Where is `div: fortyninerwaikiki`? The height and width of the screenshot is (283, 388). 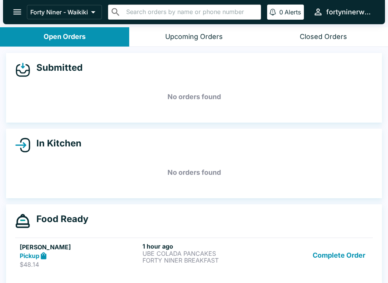
div: fortyninerwaikiki is located at coordinates (349, 12).